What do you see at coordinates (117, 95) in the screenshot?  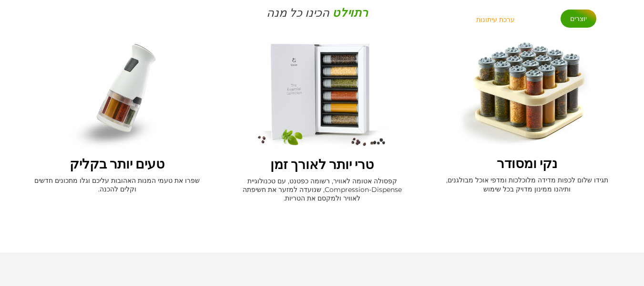 I see `img: מטחנת תבלינים רב-תאית המכילה מגוון תבלינים, בעיצוב לבן-שחור אלגנטי, מבודדת על רקע לבן.` at bounding box center [117, 95].